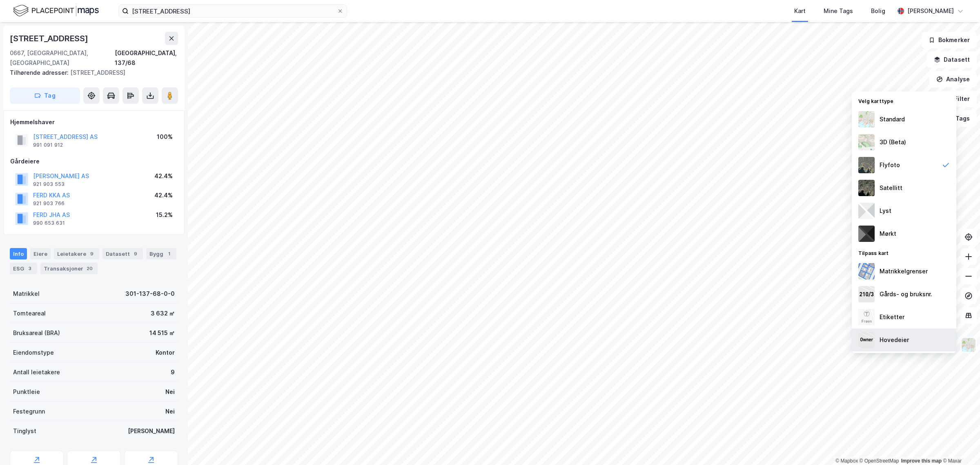 The width and height of the screenshot is (980, 465). What do you see at coordinates (18, 254) in the screenshot?
I see `div: Info` at bounding box center [18, 254].